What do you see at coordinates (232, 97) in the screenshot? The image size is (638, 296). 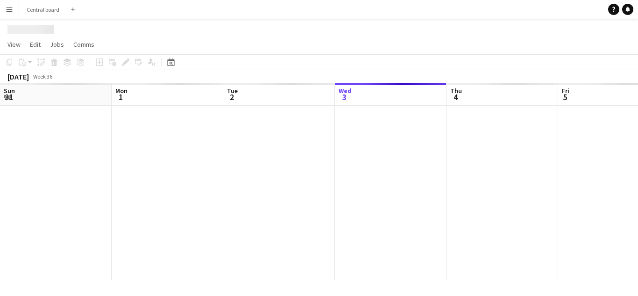 I see `span: 2` at bounding box center [232, 97].